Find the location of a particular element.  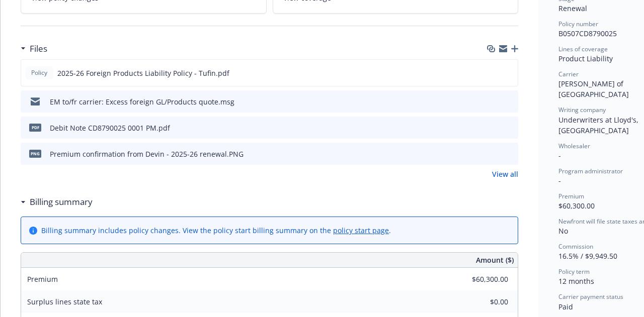

span: Policy number is located at coordinates (578, 24).